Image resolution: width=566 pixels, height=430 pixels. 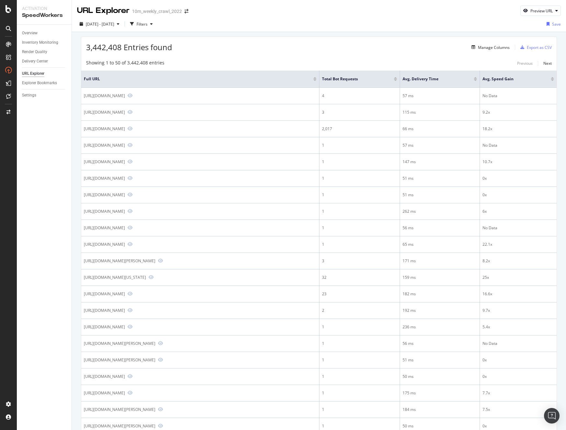 What do you see at coordinates (151, 277) in the screenshot?
I see `a: Preview https://www.realtor.com/realestateandhomes-search/Colorado-Springs_CO/overview` at bounding box center [151, 277].